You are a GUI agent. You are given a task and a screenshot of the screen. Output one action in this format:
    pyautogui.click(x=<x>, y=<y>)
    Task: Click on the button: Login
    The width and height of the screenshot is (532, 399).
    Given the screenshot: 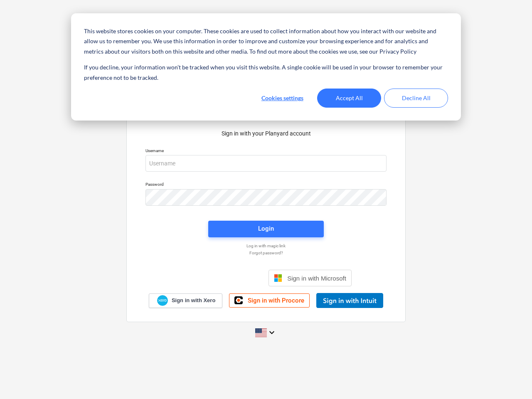 What is the action you would take?
    pyautogui.click(x=266, y=229)
    